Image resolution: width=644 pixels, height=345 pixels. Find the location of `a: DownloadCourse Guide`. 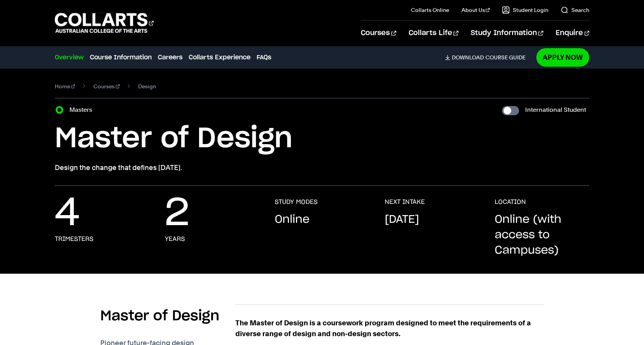

a: DownloadCourse Guide is located at coordinates (488, 57).